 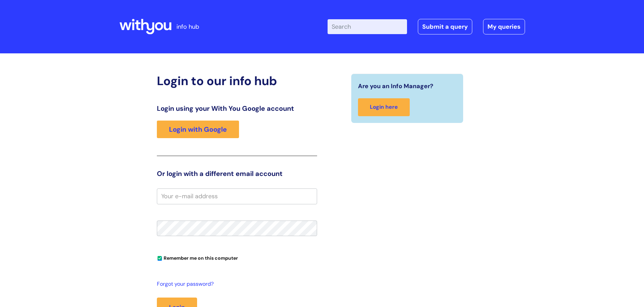 I want to click on h3: Login using your With You Google account, so click(x=237, y=108).